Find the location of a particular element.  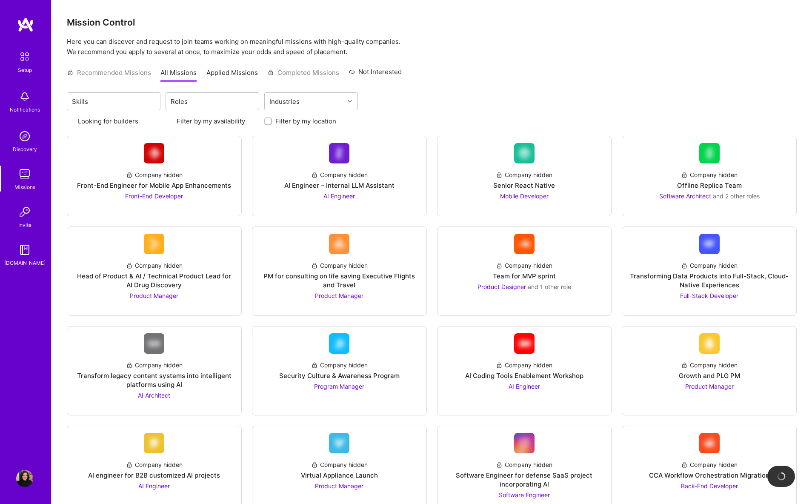

a: Company LogoCompany hiddenTransforming Data Products into Full-Stack, Cloud-Native ExperiencesFul... is located at coordinates (709, 271).